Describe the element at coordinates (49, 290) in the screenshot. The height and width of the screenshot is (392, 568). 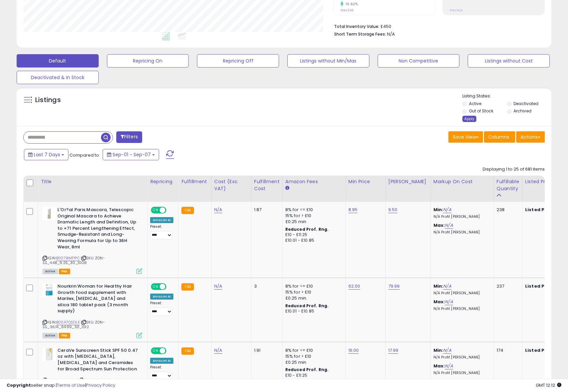
I see `img: 41VwRIwpS6L._SL40_.jpg` at that location.